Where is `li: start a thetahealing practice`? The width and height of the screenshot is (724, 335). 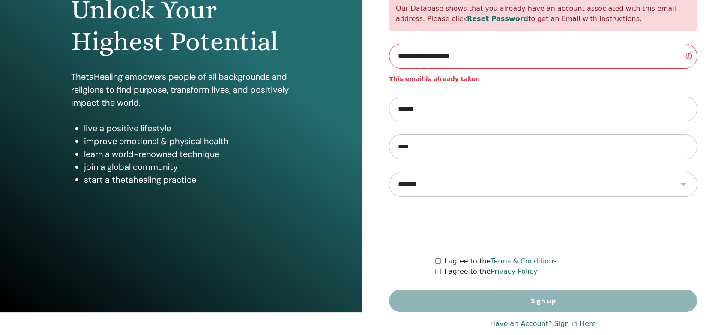
li: start a thetahealing practice is located at coordinates (187, 180).